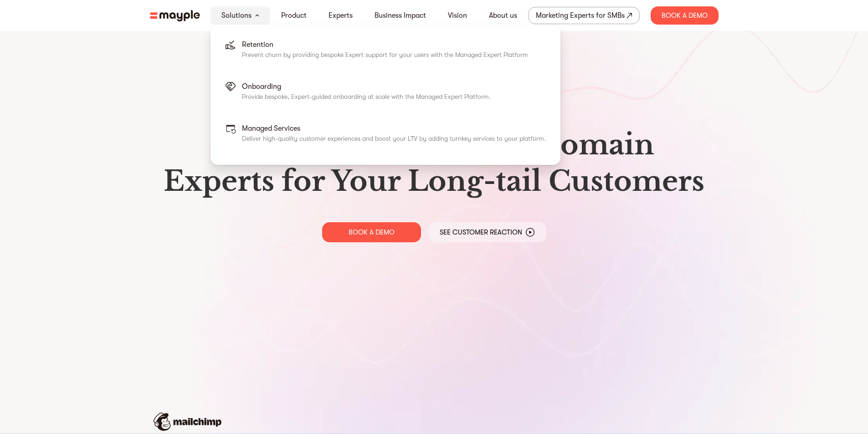  I want to click on a: Managed Services Deliver high-quality customer experiences and boost your LTV by adding turnkey s..., so click(386, 137).